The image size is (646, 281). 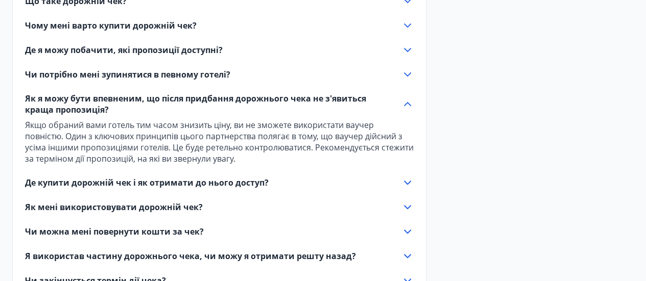 I want to click on font: Як я можу бути впевненим, що після придбання дорожнього чека не з'явиться краща пропозиція?, so click(x=196, y=104).